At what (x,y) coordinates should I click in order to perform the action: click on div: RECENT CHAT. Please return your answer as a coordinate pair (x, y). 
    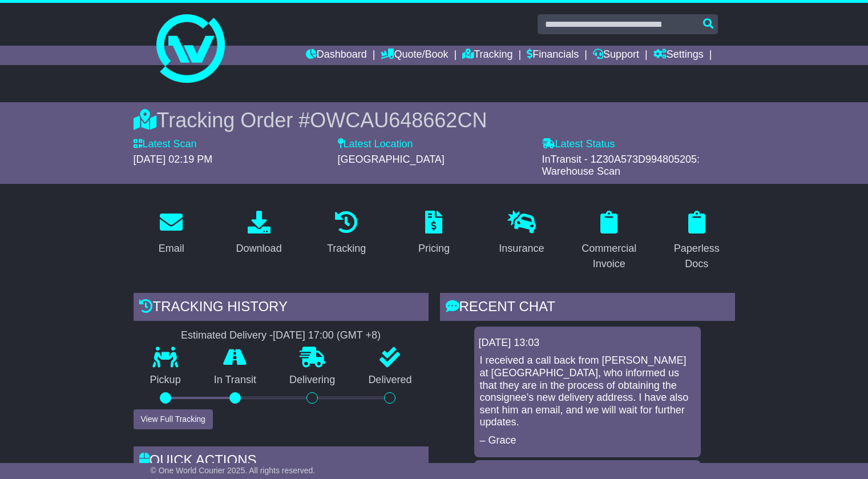
    Looking at the image, I should click on (587, 308).